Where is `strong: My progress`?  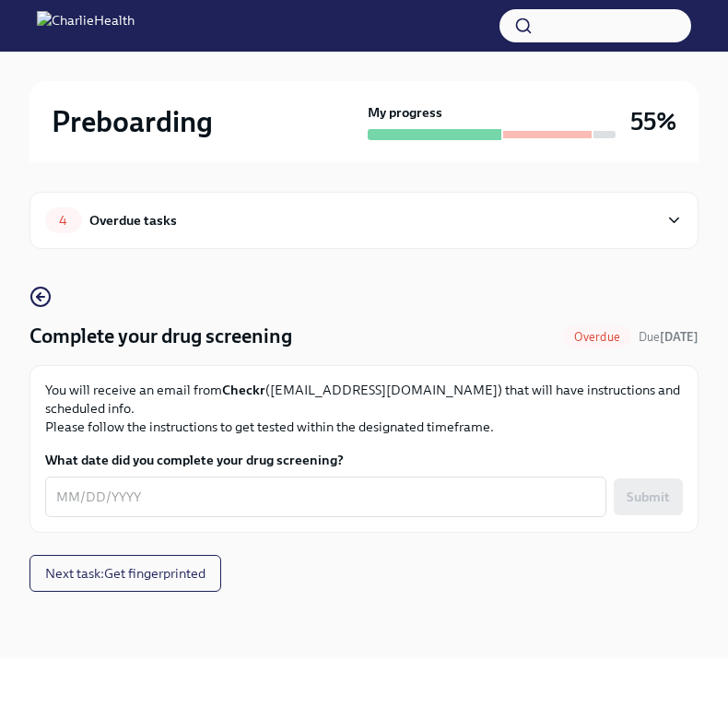 strong: My progress is located at coordinates (405, 113).